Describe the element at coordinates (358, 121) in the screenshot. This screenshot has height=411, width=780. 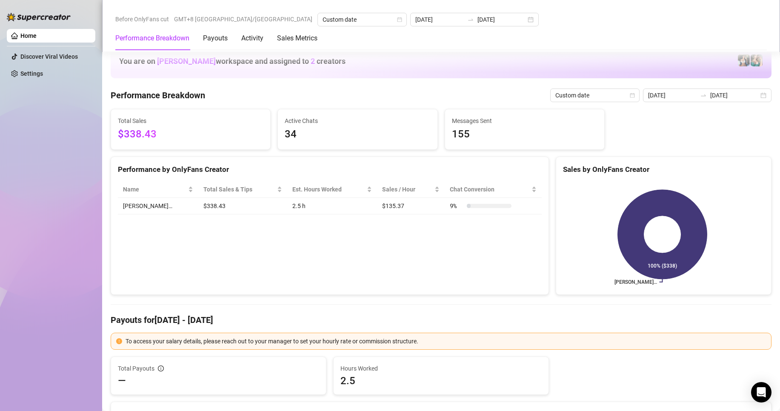
I see `span: Active Chats` at that location.